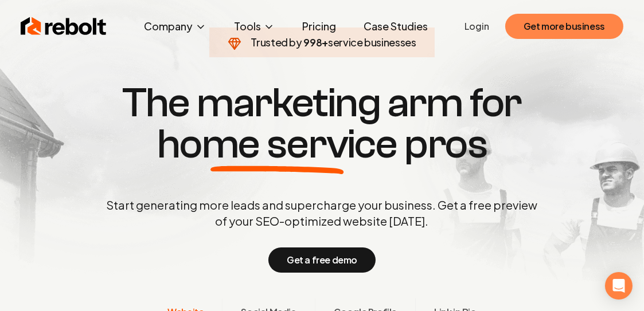  I want to click on p: Start generating more leads and supercharge your business. Get a free preview of your SEO-optimiz..., so click(322, 213).